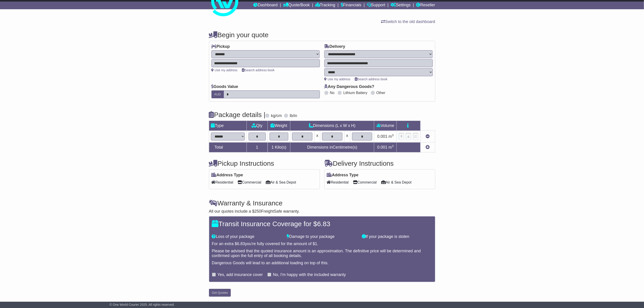 This screenshot has height=308, width=644. Describe the element at coordinates (428, 136) in the screenshot. I see `a: Remove this item` at that location.